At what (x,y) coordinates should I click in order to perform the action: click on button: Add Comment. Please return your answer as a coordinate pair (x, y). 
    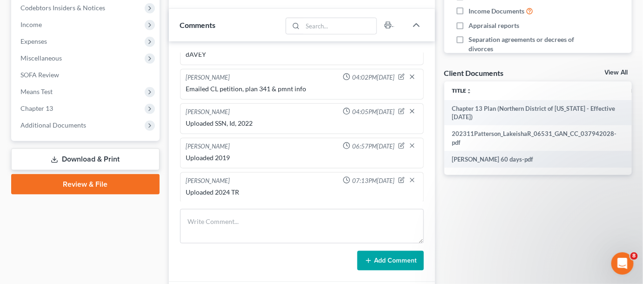
    Looking at the image, I should click on (390, 260).